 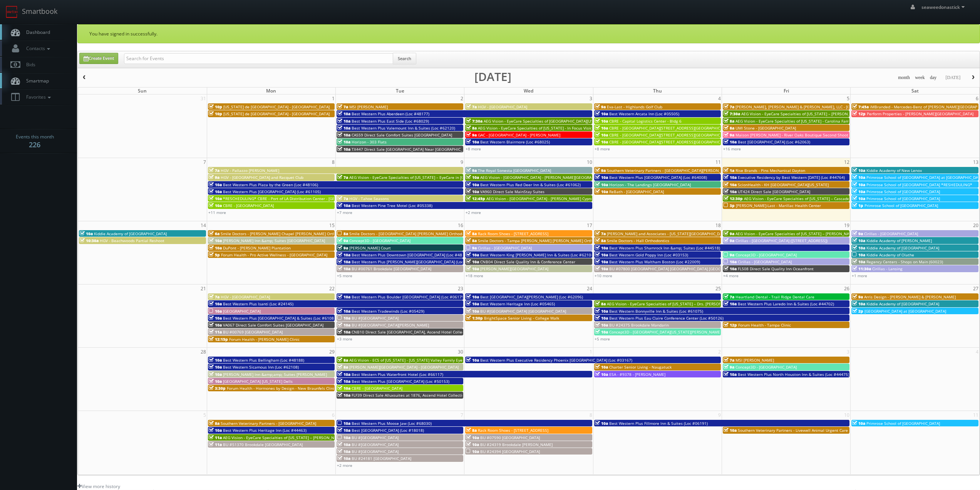 What do you see at coordinates (894, 171) in the screenshot?
I see `span: Kiddie Academy of New Lenox` at bounding box center [894, 171].